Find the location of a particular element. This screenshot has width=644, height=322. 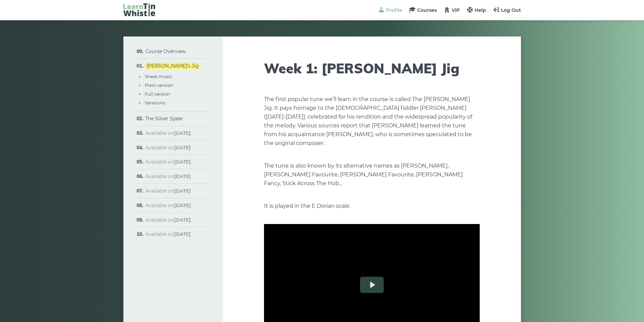

a: The Silver Spear is located at coordinates (164, 119).